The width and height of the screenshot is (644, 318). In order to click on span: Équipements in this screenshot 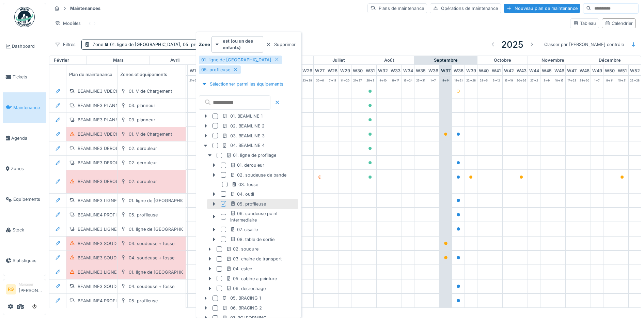, I will do `click(29, 199)`.